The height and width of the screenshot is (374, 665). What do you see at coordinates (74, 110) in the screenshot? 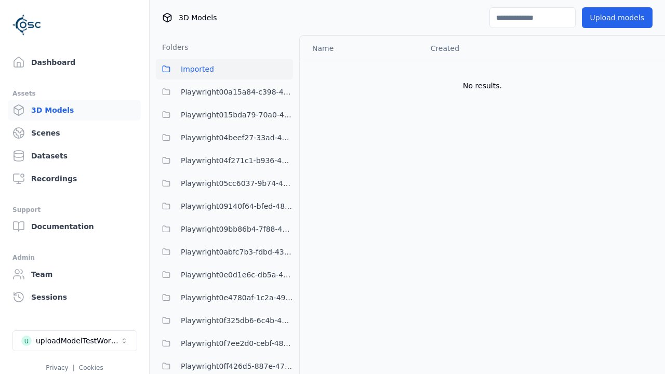
I see `a: 3D Models` at bounding box center [74, 110].